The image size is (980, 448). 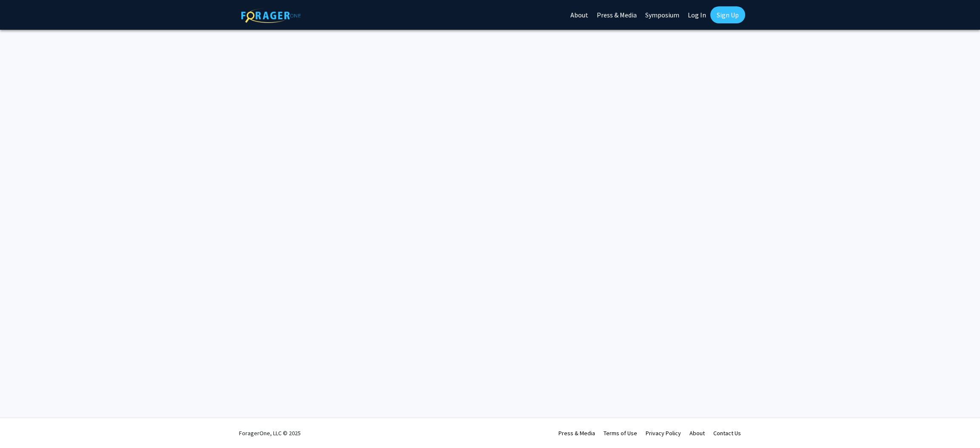 I want to click on a: Contact Us, so click(x=727, y=433).